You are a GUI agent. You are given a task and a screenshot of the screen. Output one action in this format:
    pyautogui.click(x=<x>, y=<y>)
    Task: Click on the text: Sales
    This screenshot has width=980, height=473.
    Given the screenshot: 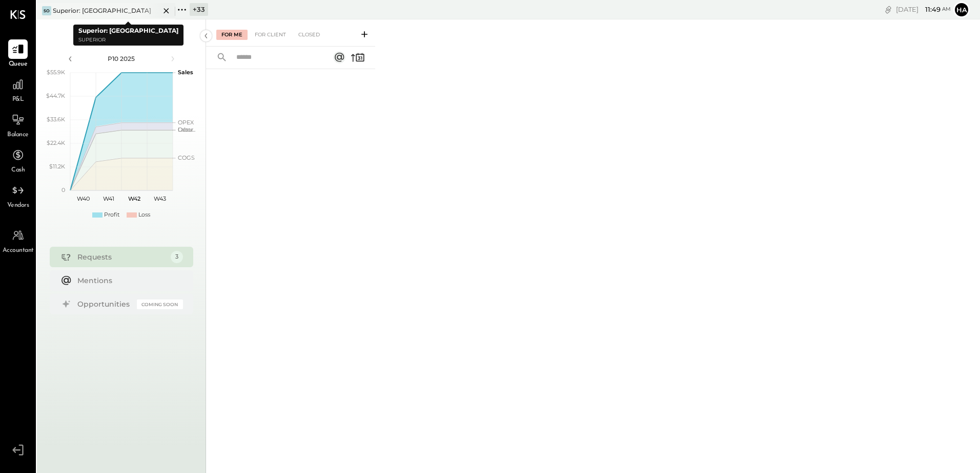 What is the action you would take?
    pyautogui.click(x=185, y=72)
    